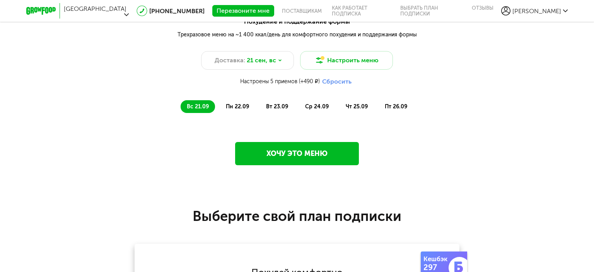 This screenshot has width=594, height=272. I want to click on div: 297, so click(438, 267).